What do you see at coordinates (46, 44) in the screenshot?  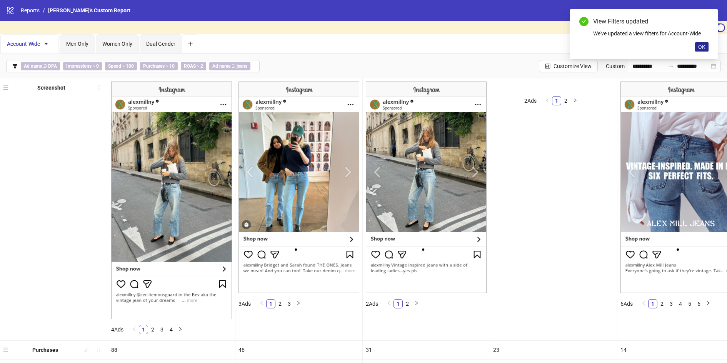 I see `span: caret-down` at bounding box center [46, 44].